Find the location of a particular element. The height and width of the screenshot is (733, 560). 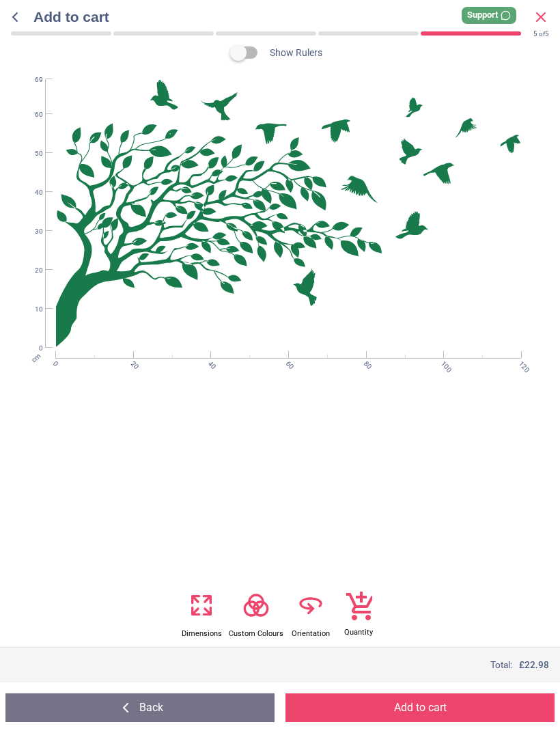

span: 5 is located at coordinates (536, 33).